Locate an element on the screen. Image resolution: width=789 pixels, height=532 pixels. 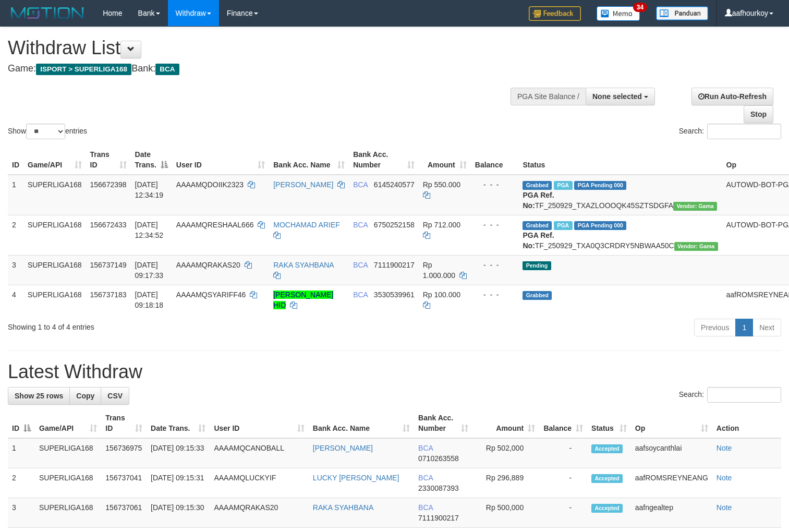
span: Rp 100.000 is located at coordinates (442, 295).